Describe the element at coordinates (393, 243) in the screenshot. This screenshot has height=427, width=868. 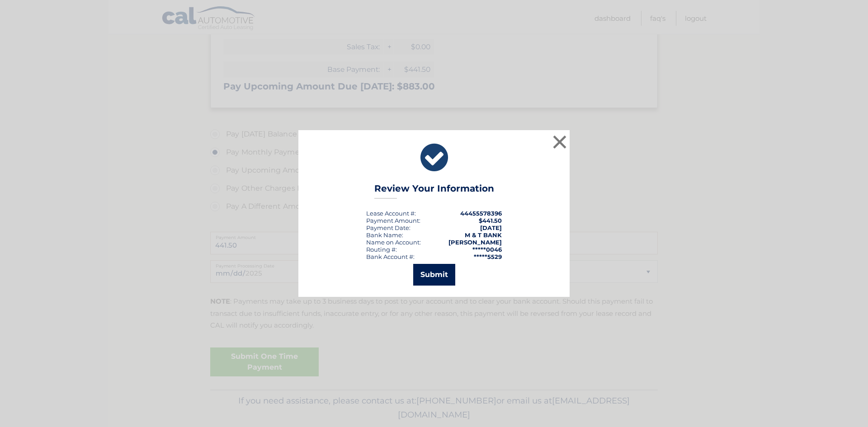
I see `div: Name on Account:` at that location.